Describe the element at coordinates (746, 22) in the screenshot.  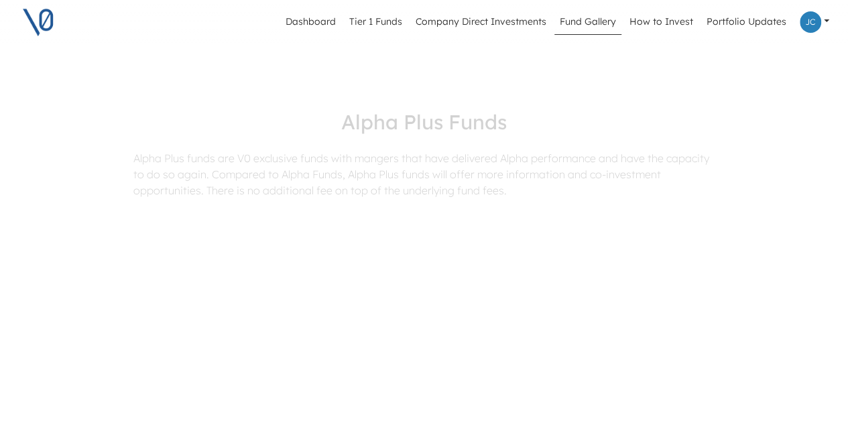
I see `a: Portfolio Updates` at that location.